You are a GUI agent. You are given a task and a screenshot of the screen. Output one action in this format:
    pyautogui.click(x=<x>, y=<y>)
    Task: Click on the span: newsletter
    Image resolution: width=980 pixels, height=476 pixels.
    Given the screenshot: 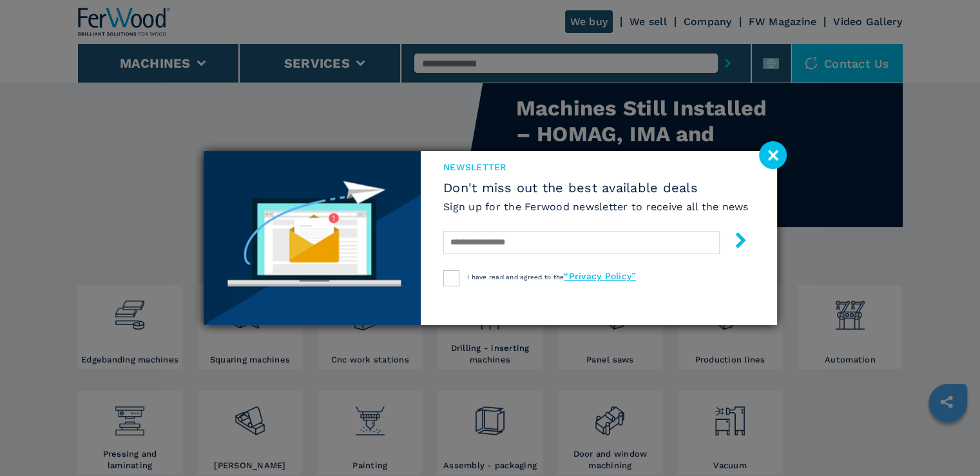 What is the action you would take?
    pyautogui.click(x=596, y=167)
    